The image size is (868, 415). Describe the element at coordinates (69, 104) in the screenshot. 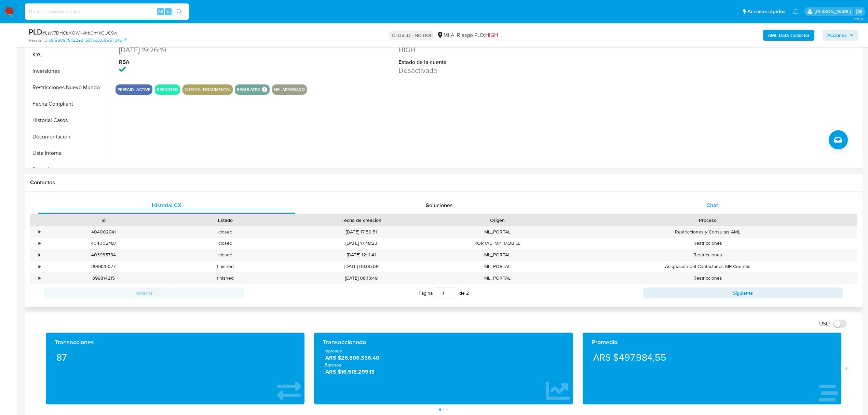

I see `button: Fecha Compliant` at that location.